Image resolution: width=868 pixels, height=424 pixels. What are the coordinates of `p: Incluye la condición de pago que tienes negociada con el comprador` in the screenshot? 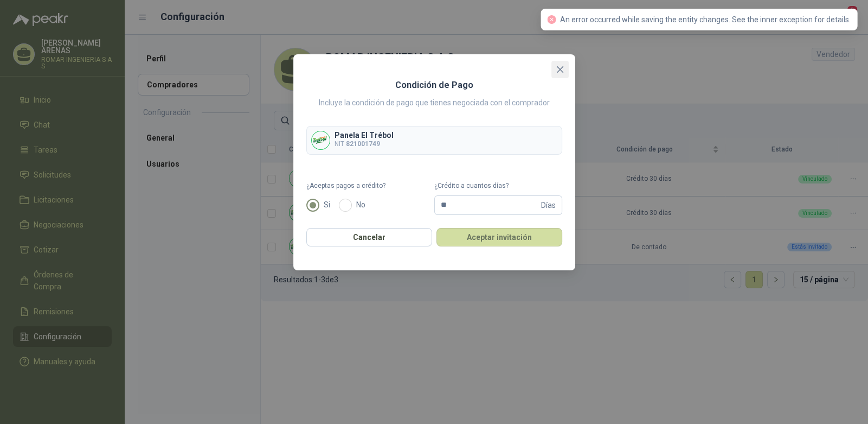 It's located at (435, 103).